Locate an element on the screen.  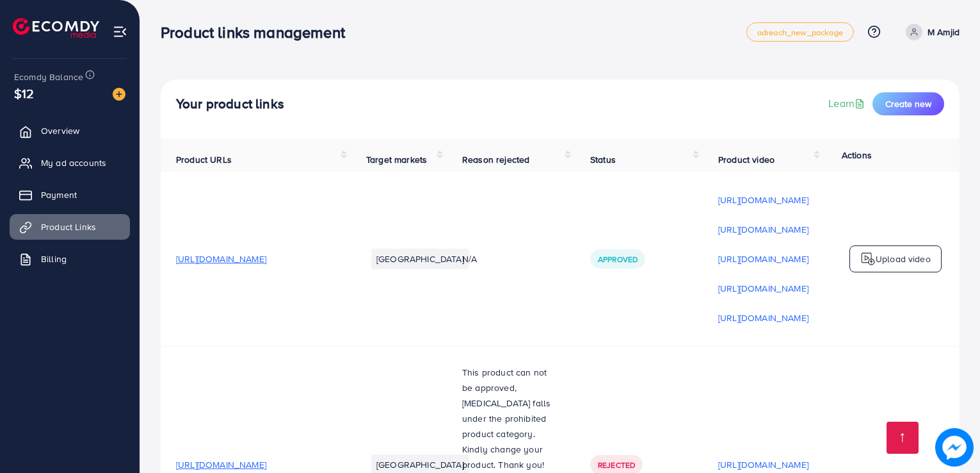
a: adreach_new_package is located at coordinates (800, 32).